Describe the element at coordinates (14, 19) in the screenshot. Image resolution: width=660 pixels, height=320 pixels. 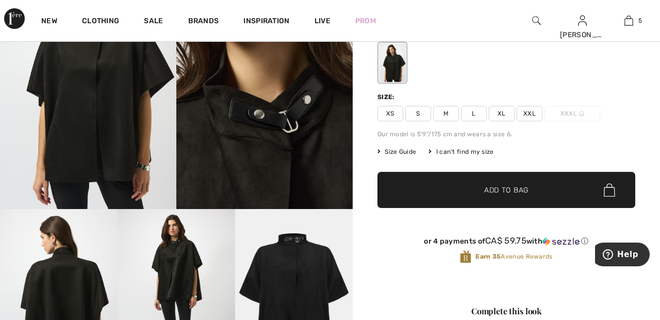
I see `a: 1ère Avenue` at that location.